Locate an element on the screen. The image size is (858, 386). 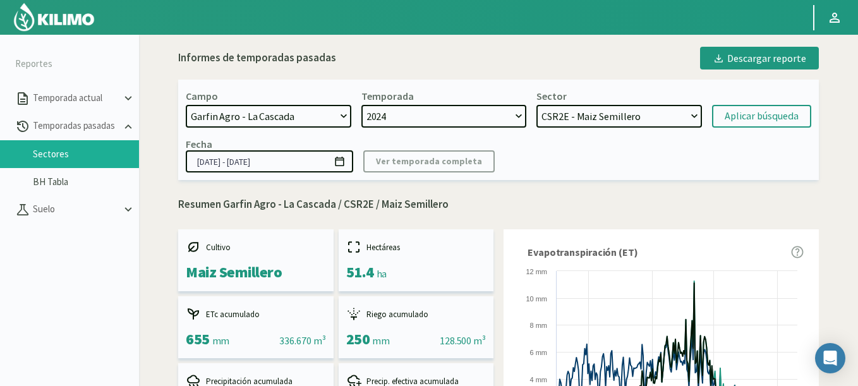
div: Descargar reporte is located at coordinates (760, 58).